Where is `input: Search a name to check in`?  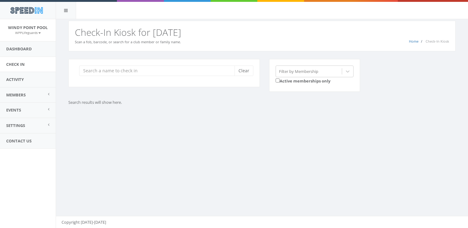
input: Search a name to check in is located at coordinates (159, 71).